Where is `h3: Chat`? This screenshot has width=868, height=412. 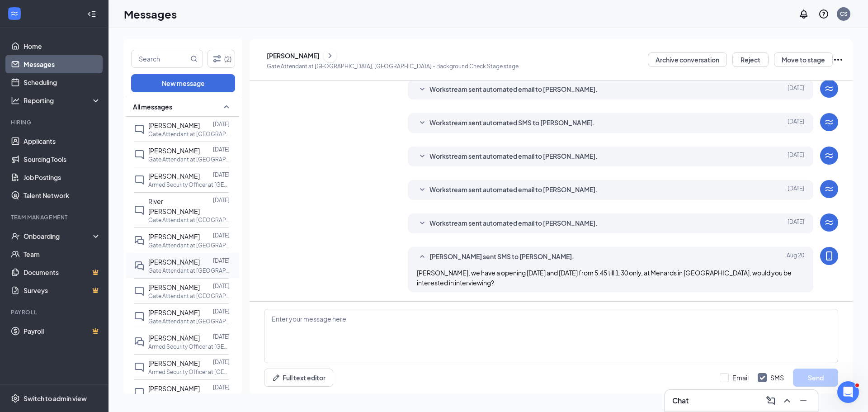 h3: Chat is located at coordinates (680, 401).